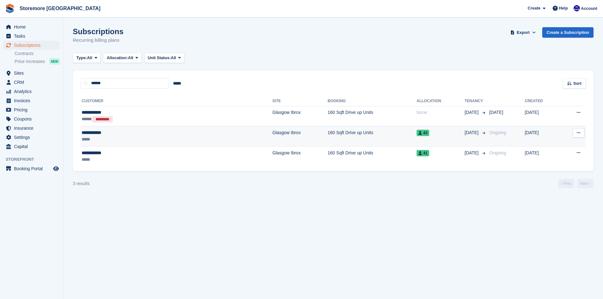 The width and height of the screenshot is (603, 299). I want to click on button: Type: All, so click(87, 58).